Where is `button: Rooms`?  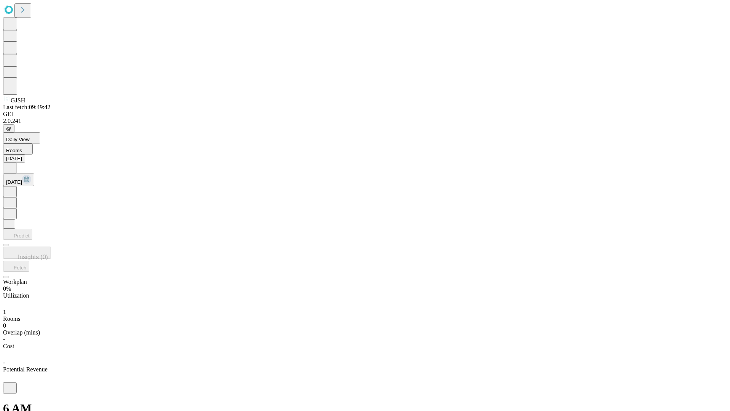
button: Rooms is located at coordinates (18, 149).